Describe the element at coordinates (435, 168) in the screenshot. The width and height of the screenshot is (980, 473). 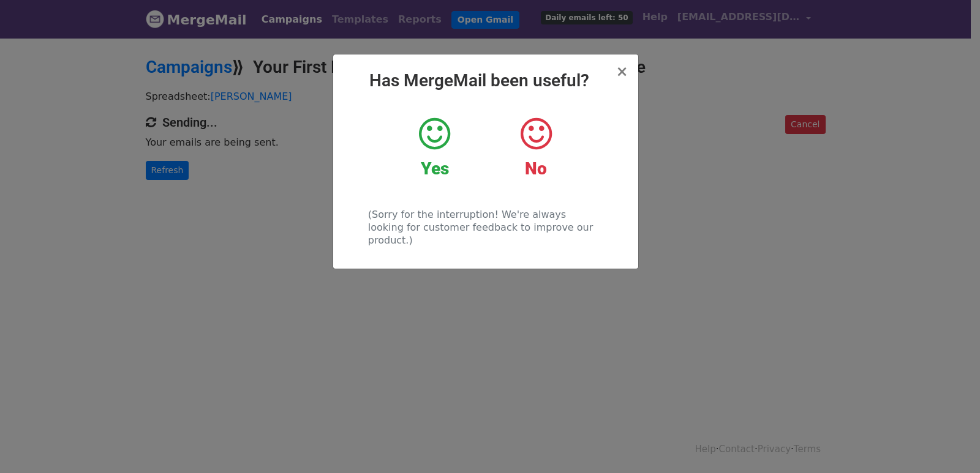
I see `strong: Yes` at that location.